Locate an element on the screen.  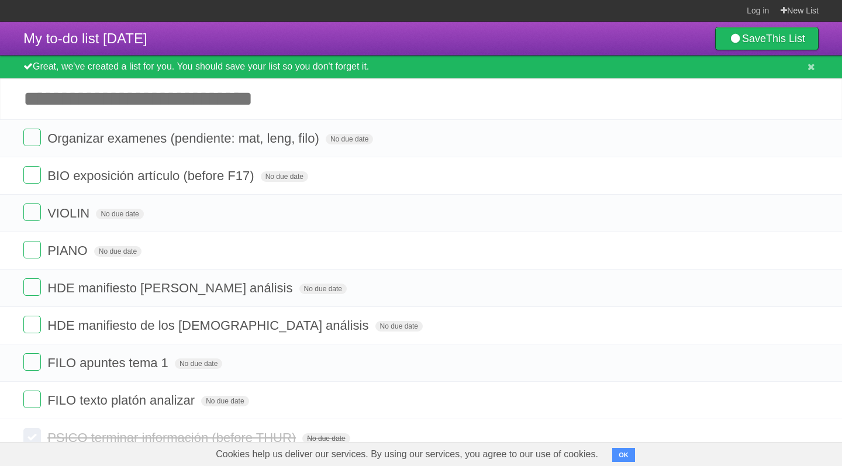
span: Cookies help us deliver our services. By using our services, you agree to our use of cookies. is located at coordinates (407, 454).